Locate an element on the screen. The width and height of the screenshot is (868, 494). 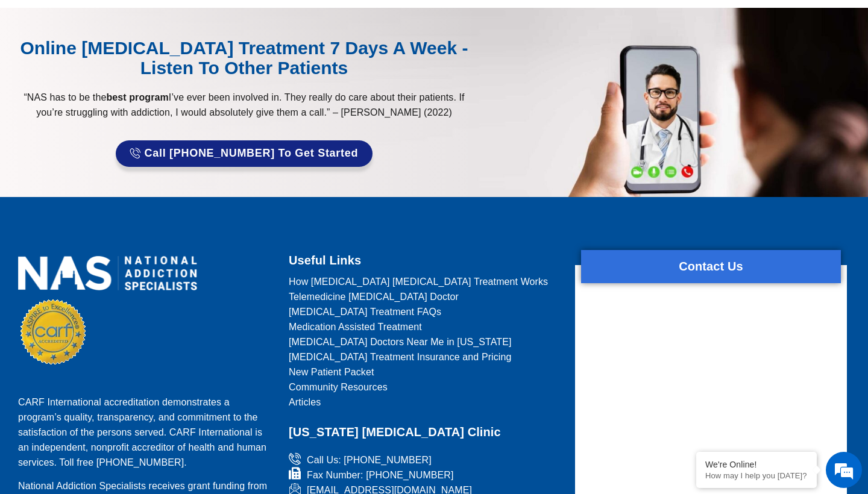
a: Medication Assisted Treatment is located at coordinates (424, 326).